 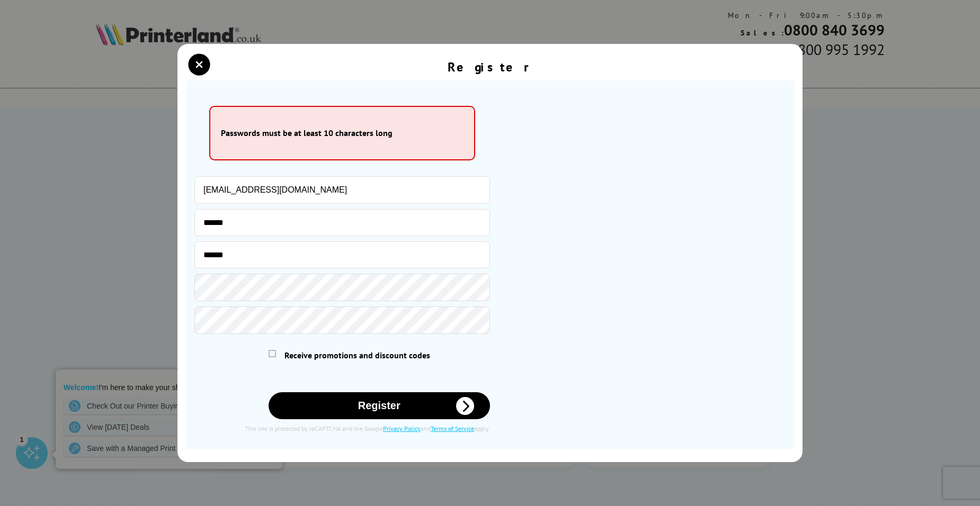 What do you see at coordinates (452, 428) in the screenshot?
I see `a: Terms of Service` at bounding box center [452, 428].